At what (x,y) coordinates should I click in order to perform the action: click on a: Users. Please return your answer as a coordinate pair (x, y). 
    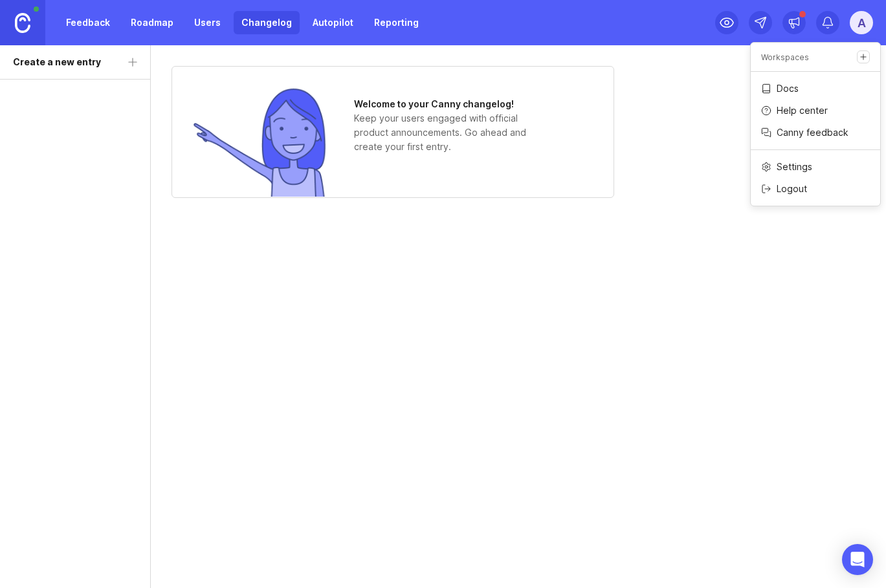
    Looking at the image, I should click on (207, 23).